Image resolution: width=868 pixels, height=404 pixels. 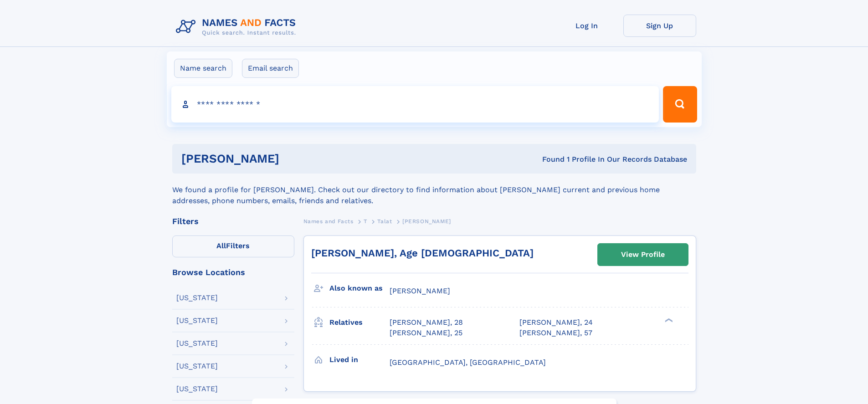 I want to click on span: T, so click(x=365, y=221).